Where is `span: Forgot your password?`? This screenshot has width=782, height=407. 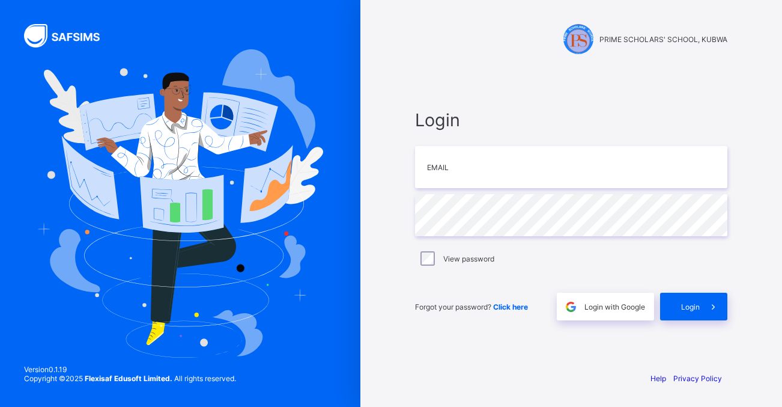 span: Forgot your password? is located at coordinates (472, 306).